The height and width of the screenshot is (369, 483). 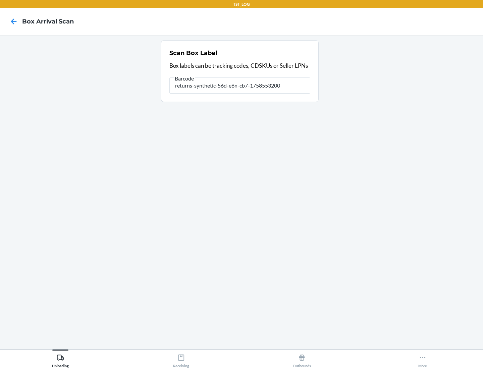 I want to click on span: Barcode, so click(x=184, y=78).